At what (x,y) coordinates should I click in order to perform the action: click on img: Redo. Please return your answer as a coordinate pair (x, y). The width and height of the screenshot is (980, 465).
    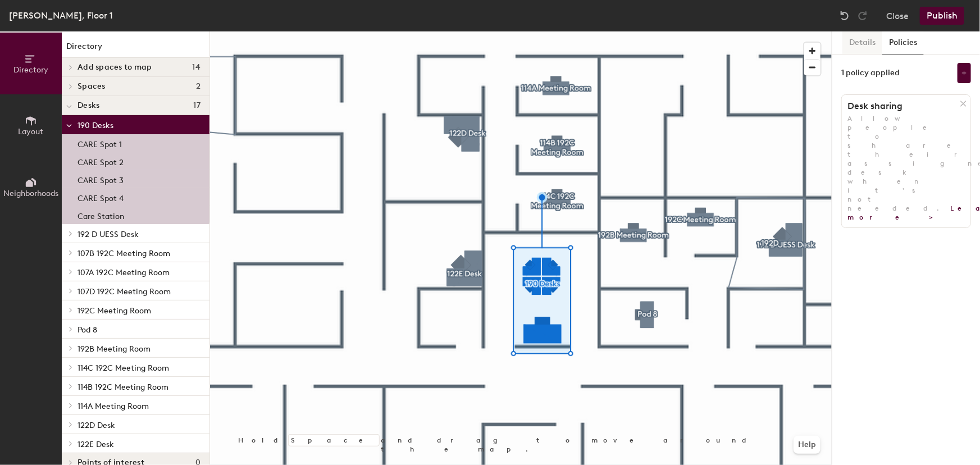
    Looking at the image, I should click on (863, 15).